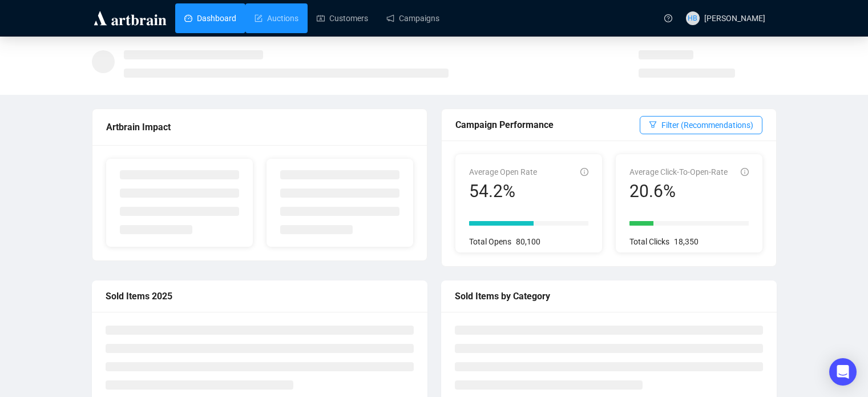 This screenshot has height=397, width=868. Describe the element at coordinates (503, 172) in the screenshot. I see `span: Average Open Rate` at that location.